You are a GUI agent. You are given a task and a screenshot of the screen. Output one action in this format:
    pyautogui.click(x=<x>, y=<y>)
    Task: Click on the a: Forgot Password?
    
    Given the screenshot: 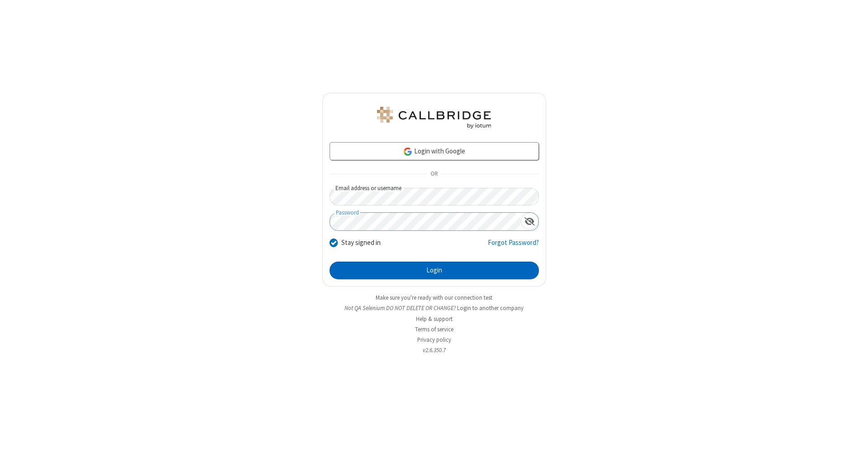 What is the action you would take?
    pyautogui.click(x=513, y=246)
    